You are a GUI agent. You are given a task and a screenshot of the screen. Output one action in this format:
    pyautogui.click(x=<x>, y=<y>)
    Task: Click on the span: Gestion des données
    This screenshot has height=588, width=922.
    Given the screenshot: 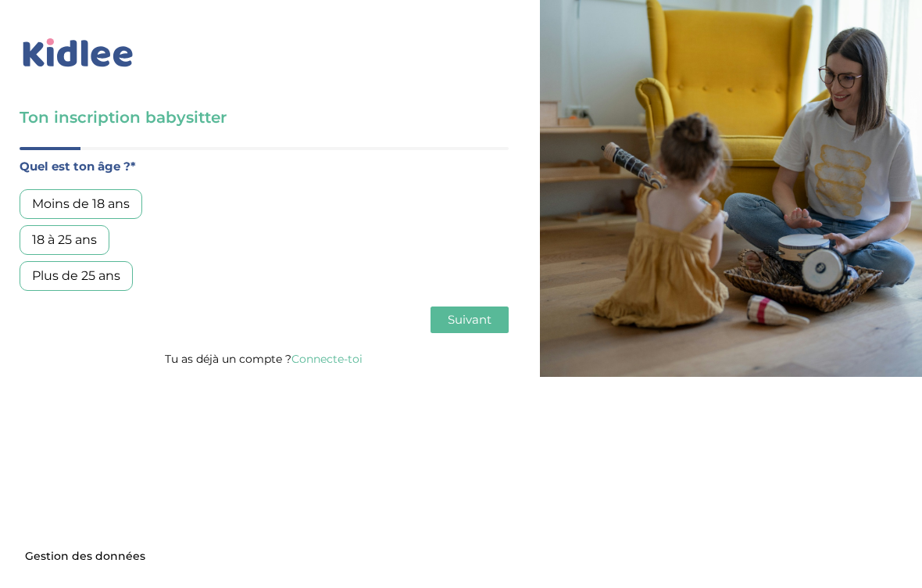 What is the action you would take?
    pyautogui.click(x=85, y=556)
    